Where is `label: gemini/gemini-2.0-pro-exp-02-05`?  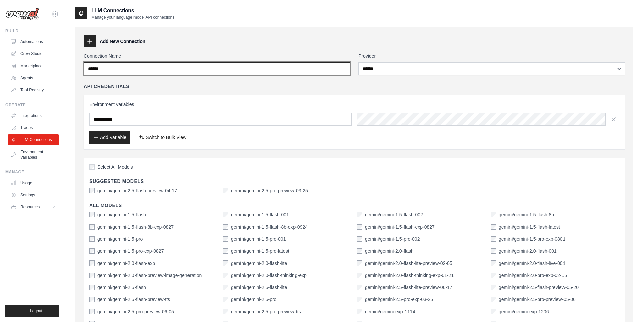
label: gemini/gemini-2.0-pro-exp-02-05 is located at coordinates (533, 275).